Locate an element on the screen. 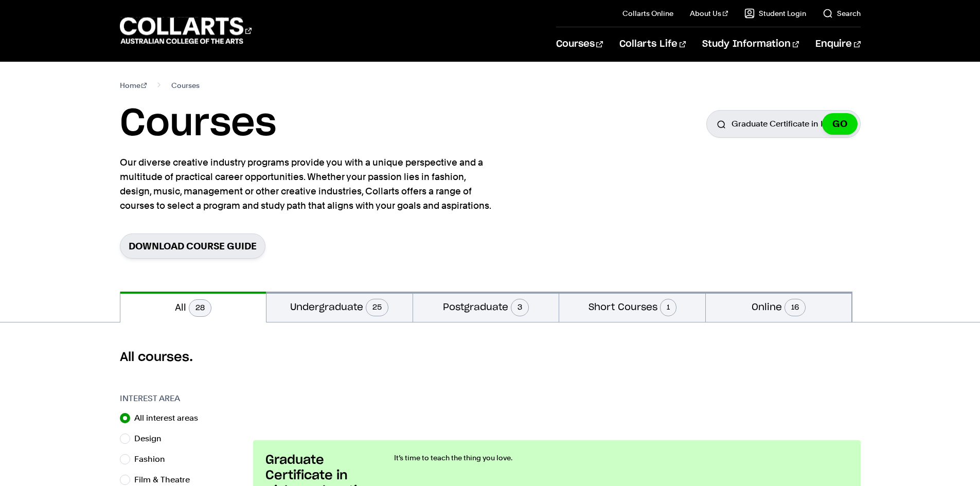  h2: All courses. is located at coordinates (490, 357).